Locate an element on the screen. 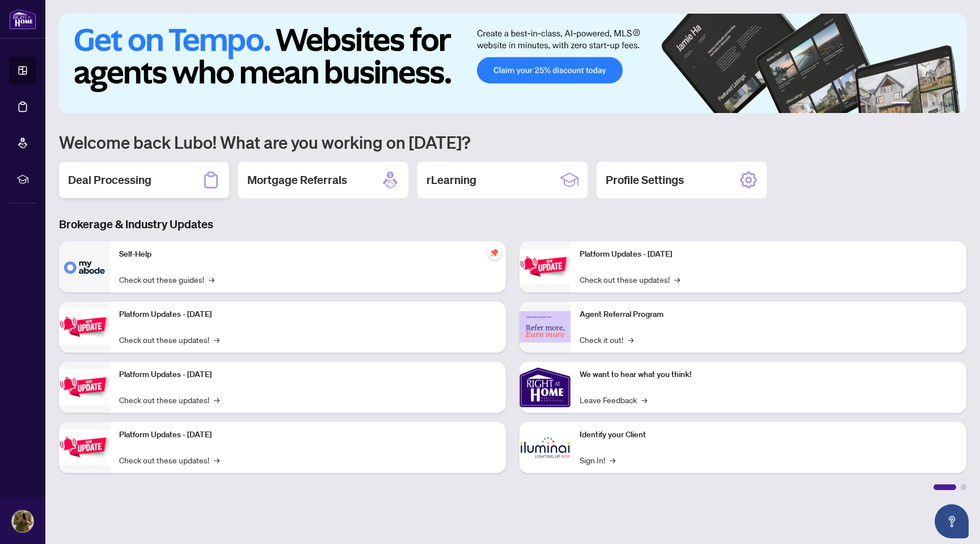 This screenshot has width=980, height=544. span: pushpin is located at coordinates (495, 252).